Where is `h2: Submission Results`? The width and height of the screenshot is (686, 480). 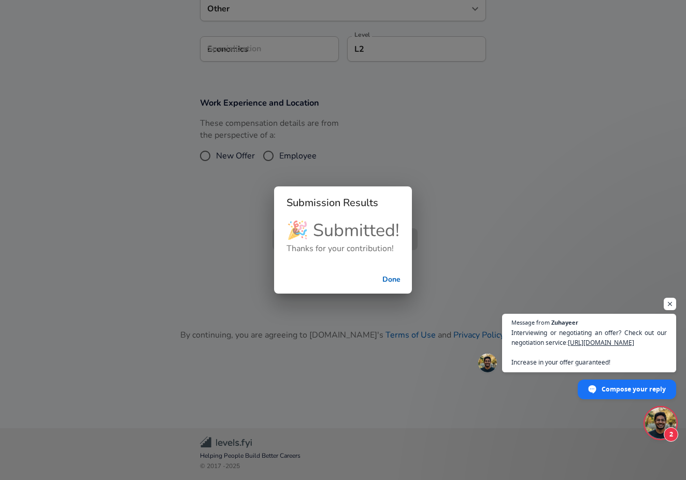 h2: Submission Results is located at coordinates (343, 203).